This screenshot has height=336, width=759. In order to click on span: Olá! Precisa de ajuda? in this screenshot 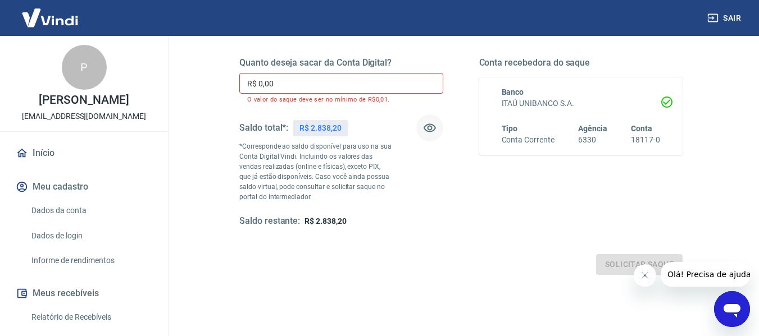, I will do `click(51, 12)`.